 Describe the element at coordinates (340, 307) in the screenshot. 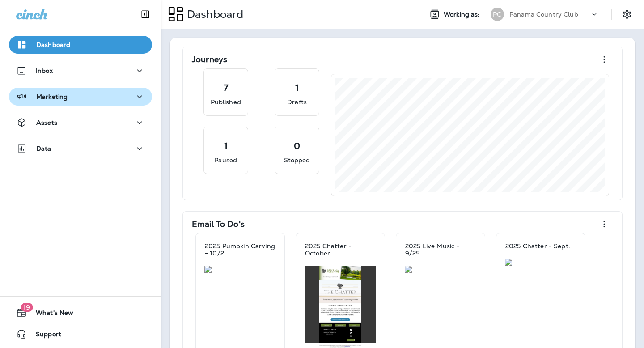

I see `img: 69d624d1-be11-4cf2-ba65-a15780a0b238.jpg` at that location.